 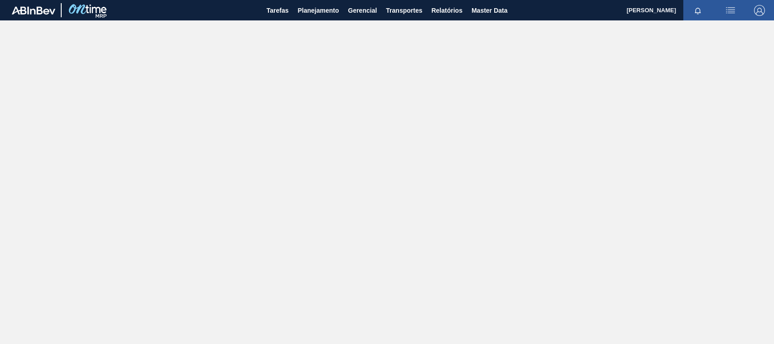 I want to click on span: Planejamento, so click(x=318, y=10).